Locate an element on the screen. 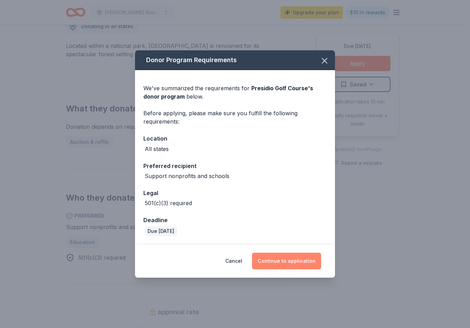 The height and width of the screenshot is (328, 470). div: Deadline is located at coordinates (235, 220).